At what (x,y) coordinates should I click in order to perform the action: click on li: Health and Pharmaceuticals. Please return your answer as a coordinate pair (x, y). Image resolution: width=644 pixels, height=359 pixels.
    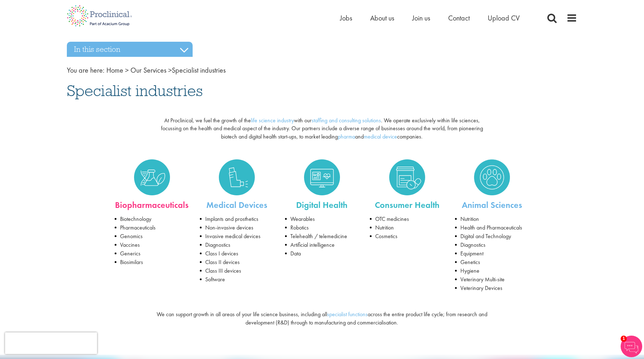
    Looking at the image, I should click on (492, 228).